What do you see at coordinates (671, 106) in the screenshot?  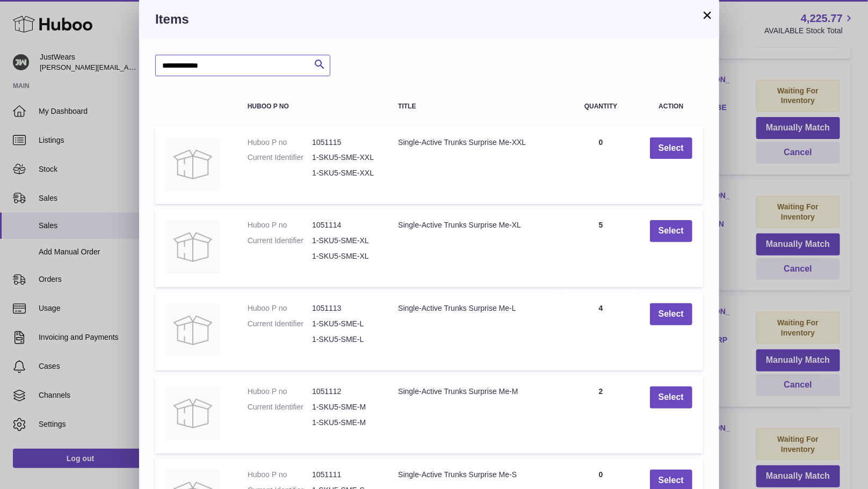 I see `th: Action` at bounding box center [671, 106].